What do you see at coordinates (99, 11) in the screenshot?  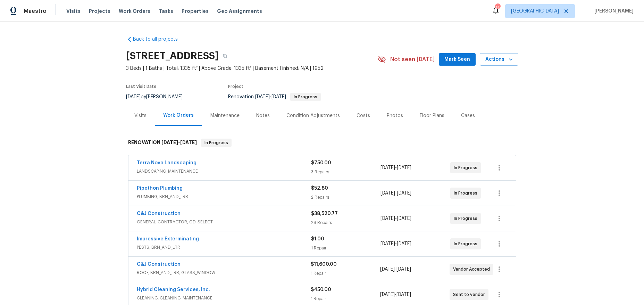 I see `span: Projects` at bounding box center [99, 11].